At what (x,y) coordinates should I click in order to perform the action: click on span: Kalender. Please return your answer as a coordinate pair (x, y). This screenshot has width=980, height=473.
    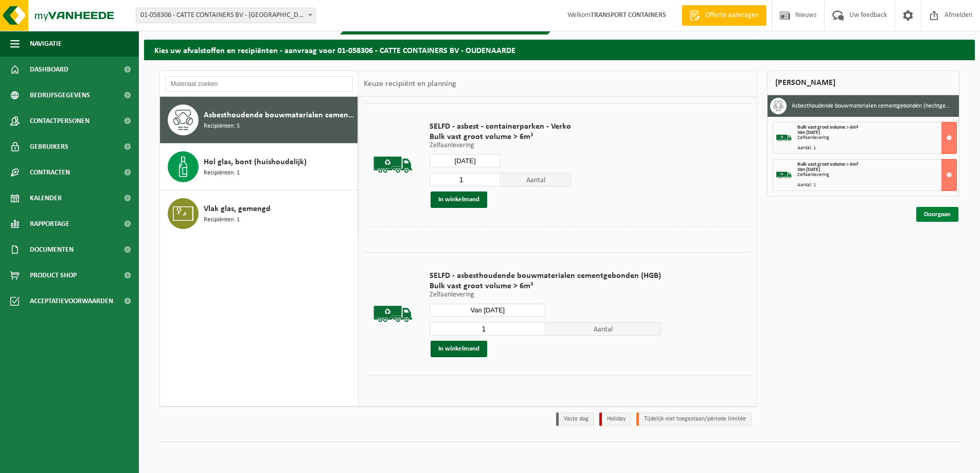
    Looking at the image, I should click on (46, 198).